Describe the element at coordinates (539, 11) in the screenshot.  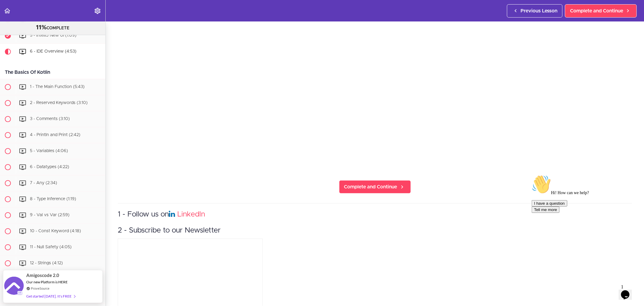
I see `span: Previous Lesson` at that location.